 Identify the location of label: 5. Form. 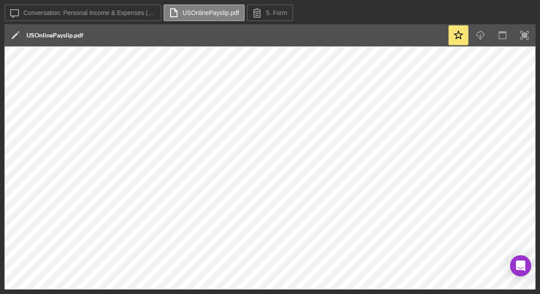
(277, 13).